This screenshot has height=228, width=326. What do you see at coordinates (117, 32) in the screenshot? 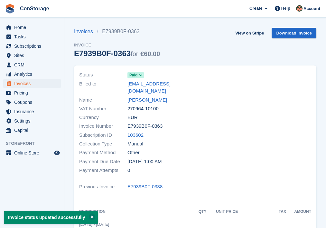
I see `nav: breadcrumbs` at bounding box center [117, 32].